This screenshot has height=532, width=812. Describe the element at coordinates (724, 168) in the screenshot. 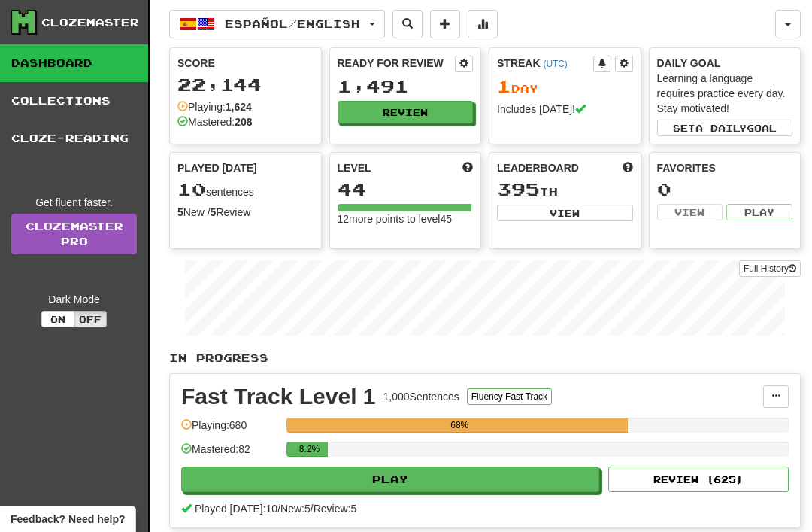

I see `div: Favorites` at that location.